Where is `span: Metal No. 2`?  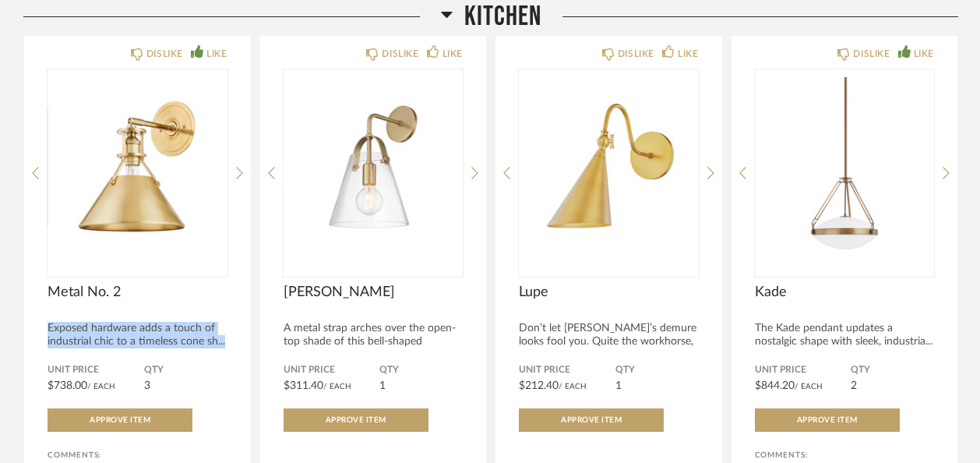
span: Metal No. 2 is located at coordinates (137, 293).